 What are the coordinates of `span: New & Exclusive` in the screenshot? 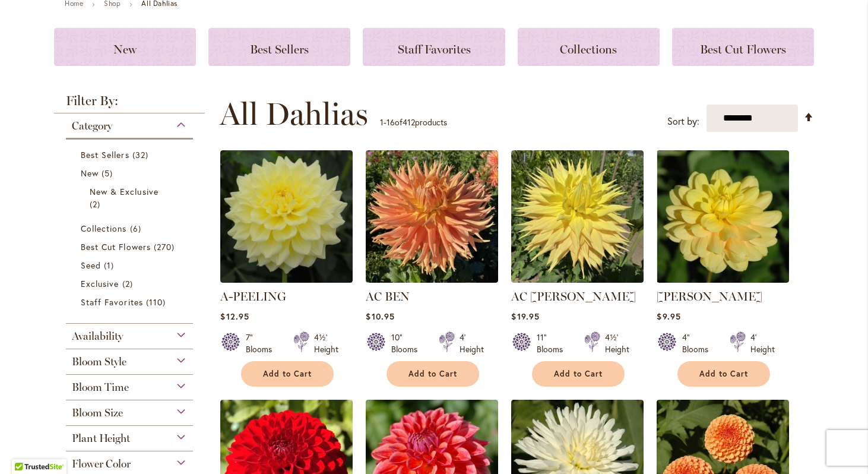 It's located at (124, 192).